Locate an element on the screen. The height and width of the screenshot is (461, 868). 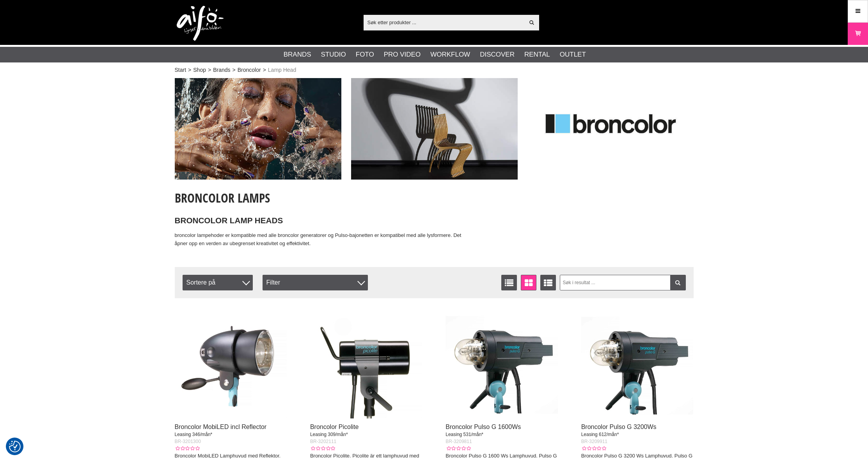
span: BR-3209811 is located at coordinates (458, 441).